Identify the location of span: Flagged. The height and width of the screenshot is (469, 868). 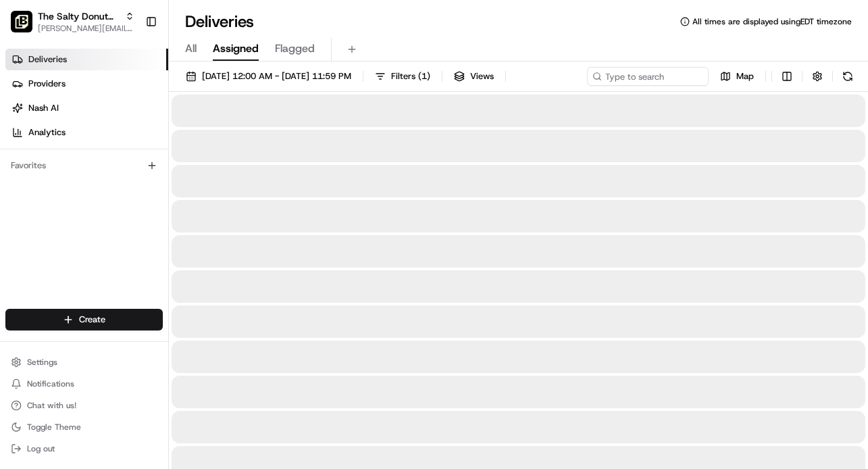
(294, 49).